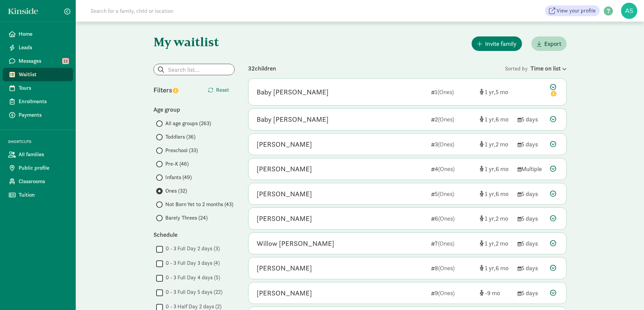 This screenshot has height=310, width=644. I want to click on label: 0 - 3 Full Day 5 days (22), so click(193, 292).